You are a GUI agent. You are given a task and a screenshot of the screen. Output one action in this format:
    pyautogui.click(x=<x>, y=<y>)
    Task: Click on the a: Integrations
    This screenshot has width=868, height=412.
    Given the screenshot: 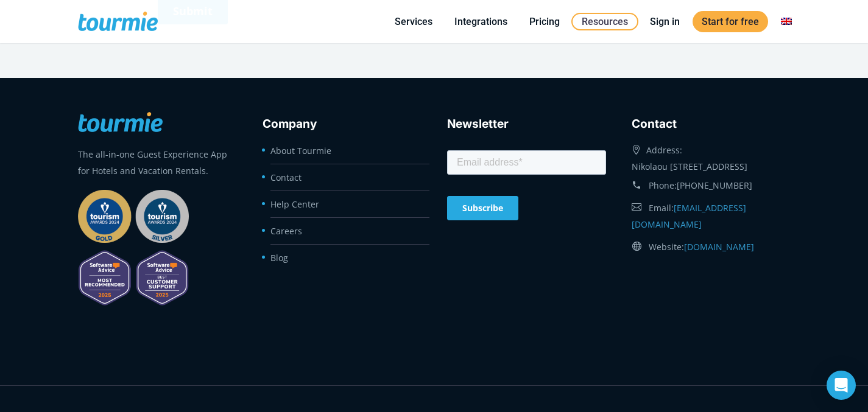 What is the action you would take?
    pyautogui.click(x=480, y=21)
    